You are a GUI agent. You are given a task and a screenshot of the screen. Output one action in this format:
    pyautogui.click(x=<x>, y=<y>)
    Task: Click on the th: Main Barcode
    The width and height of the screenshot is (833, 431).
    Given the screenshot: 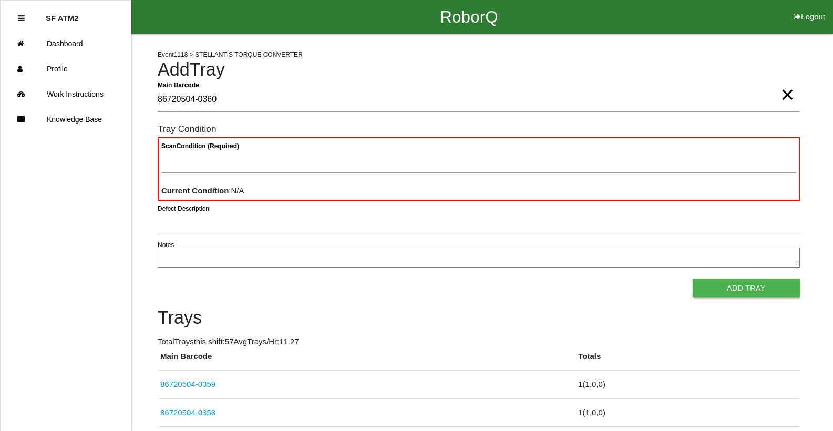 What is the action you would take?
    pyautogui.click(x=366, y=360)
    